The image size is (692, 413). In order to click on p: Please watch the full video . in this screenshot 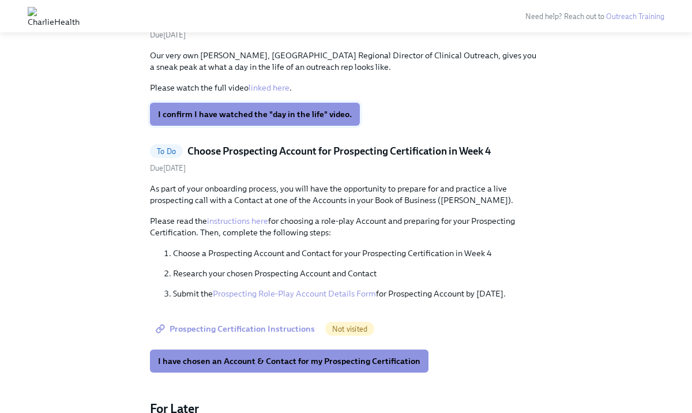, I will do `click(346, 88)`.